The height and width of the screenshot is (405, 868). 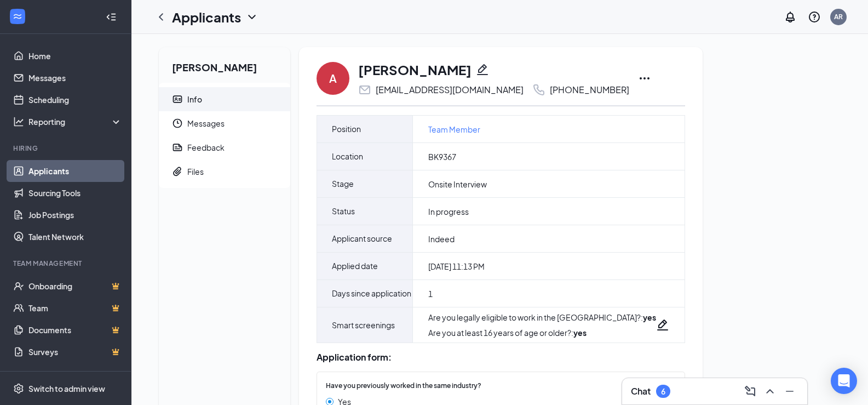 I want to click on div: AR, so click(x=839, y=16).